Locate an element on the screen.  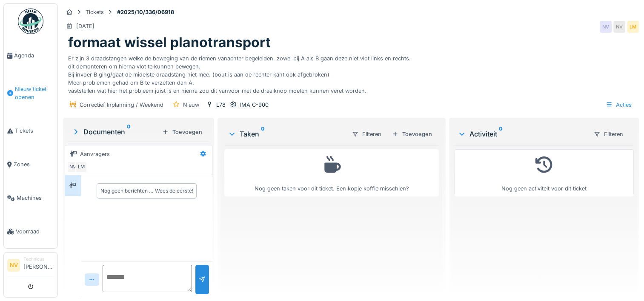
div: IMA C-900 is located at coordinates (254, 105).